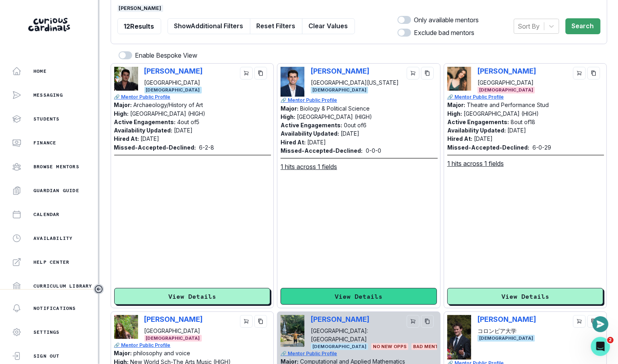  I want to click on button: ShowAdditional Filters, so click(209, 26).